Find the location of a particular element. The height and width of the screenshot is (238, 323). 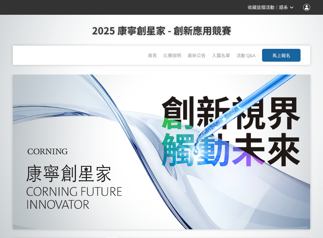

a: 最新公告 is located at coordinates (197, 55).